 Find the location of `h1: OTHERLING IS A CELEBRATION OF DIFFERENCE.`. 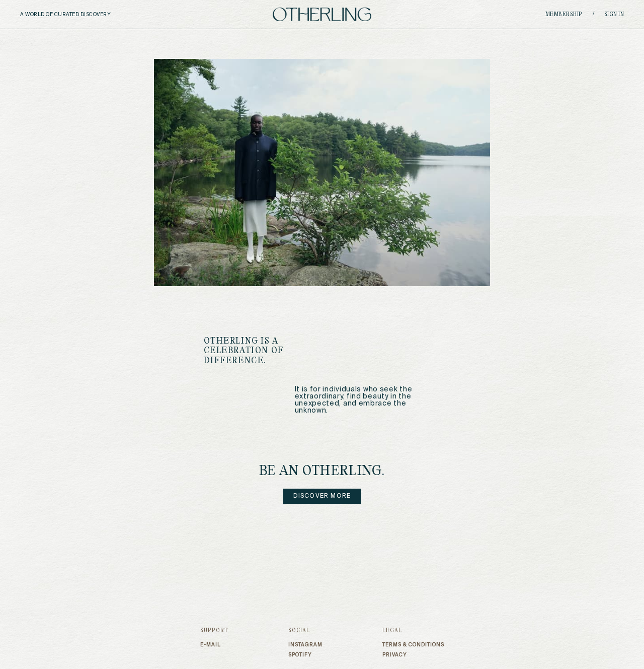

h1: OTHERLING IS A CELEBRATION OF DIFFERENCE. is located at coordinates (270, 351).